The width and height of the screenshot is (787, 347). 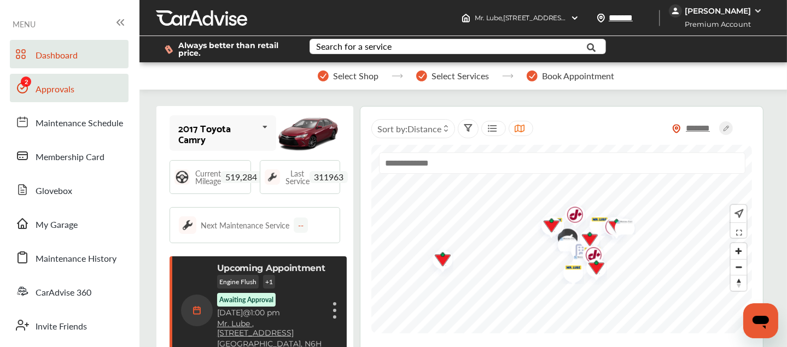 What do you see at coordinates (565, 239) in the screenshot?
I see `canvas: Map` at bounding box center [565, 239].